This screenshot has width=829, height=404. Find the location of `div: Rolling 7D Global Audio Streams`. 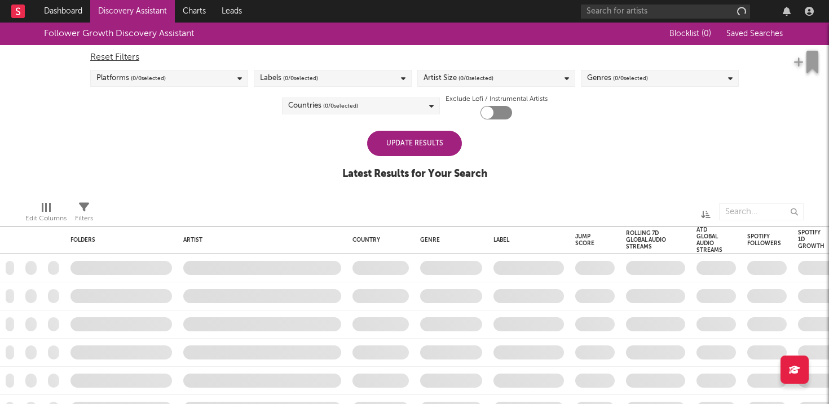

div: Rolling 7D Global Audio Streams is located at coordinates (647, 240).